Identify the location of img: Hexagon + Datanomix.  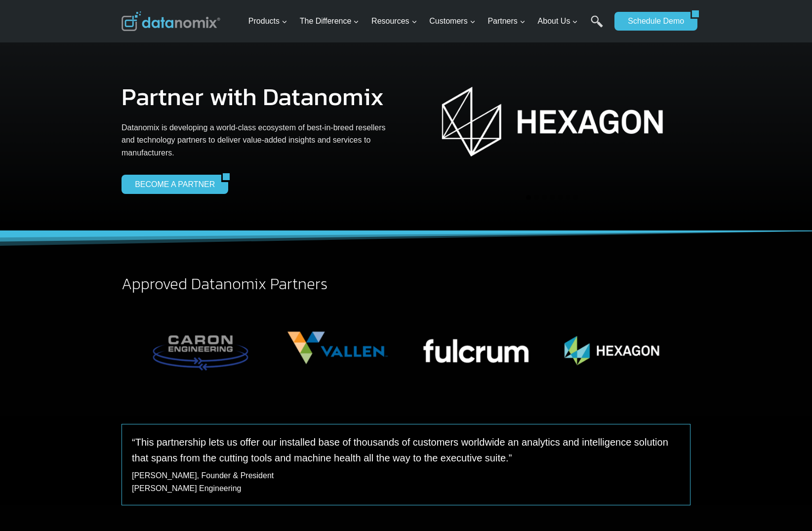
(552, 122).